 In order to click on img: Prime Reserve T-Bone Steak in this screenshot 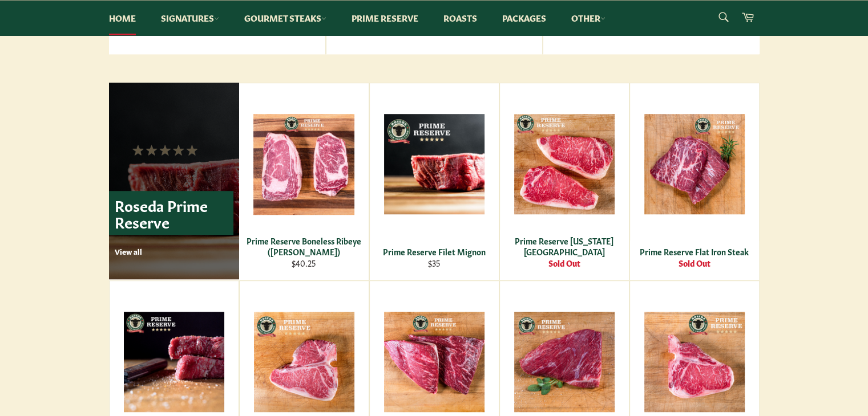, I will do `click(694, 362)`.